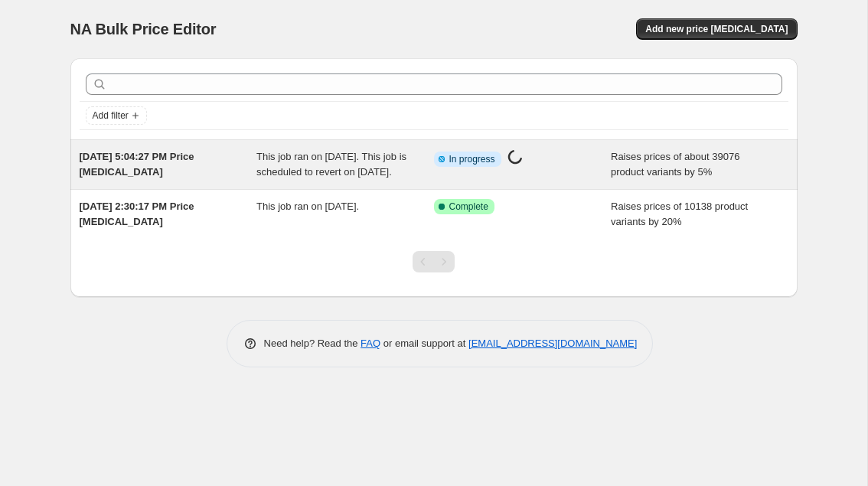 The height and width of the screenshot is (486, 868). What do you see at coordinates (472, 159) in the screenshot?
I see `span: In progress` at bounding box center [472, 159].